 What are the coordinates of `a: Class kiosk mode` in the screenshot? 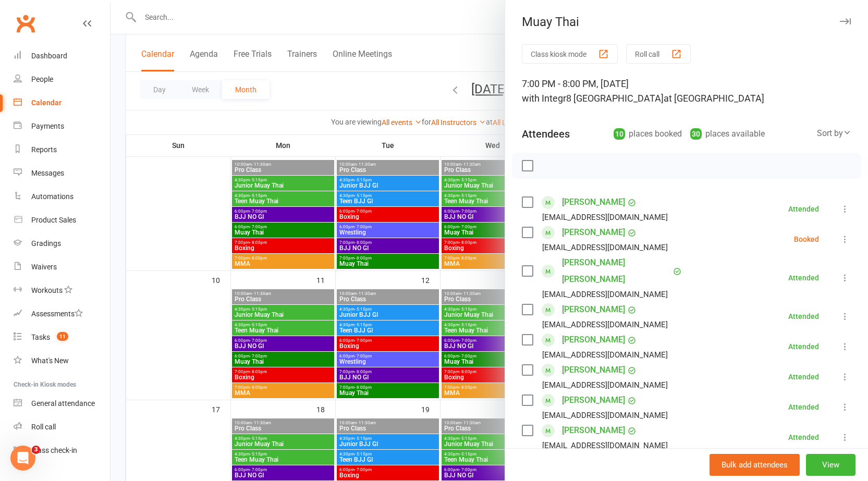 It's located at (62, 450).